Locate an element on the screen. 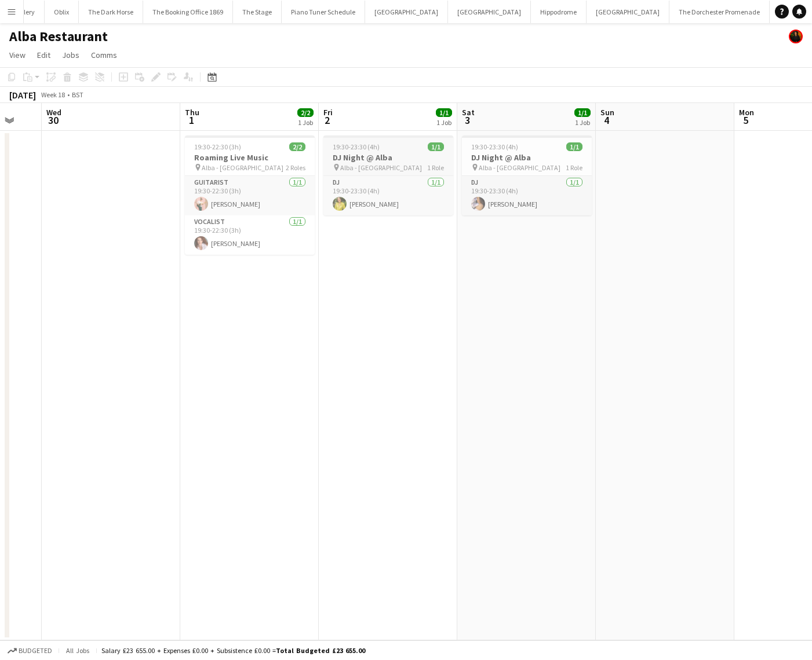 Image resolution: width=812 pixels, height=660 pixels. span: Edit is located at coordinates (44, 55).